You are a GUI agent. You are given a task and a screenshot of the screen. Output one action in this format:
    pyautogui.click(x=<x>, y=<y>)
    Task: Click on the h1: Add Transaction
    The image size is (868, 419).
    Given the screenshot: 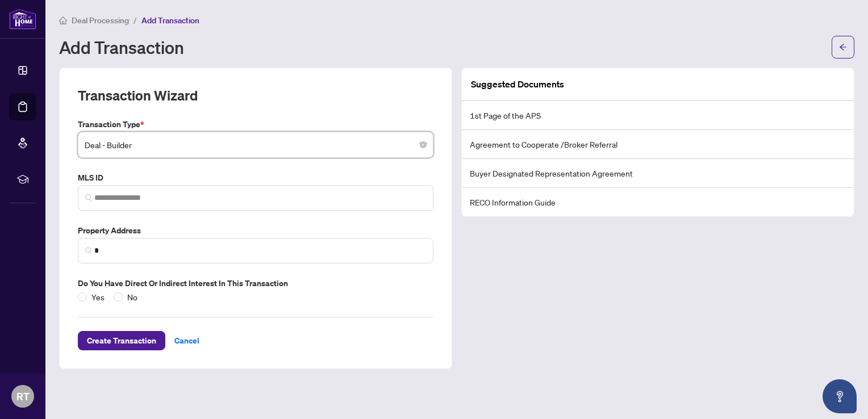 What is the action you would take?
    pyautogui.click(x=122, y=47)
    